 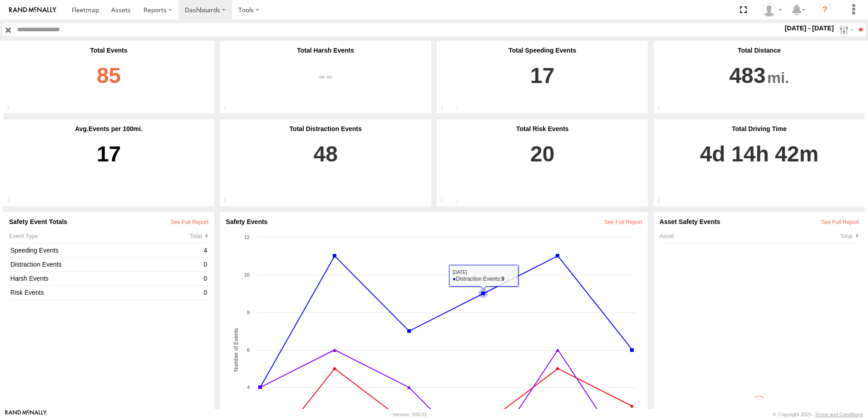 What do you see at coordinates (106, 279) in the screenshot?
I see `a: Harsh Events` at bounding box center [106, 279].